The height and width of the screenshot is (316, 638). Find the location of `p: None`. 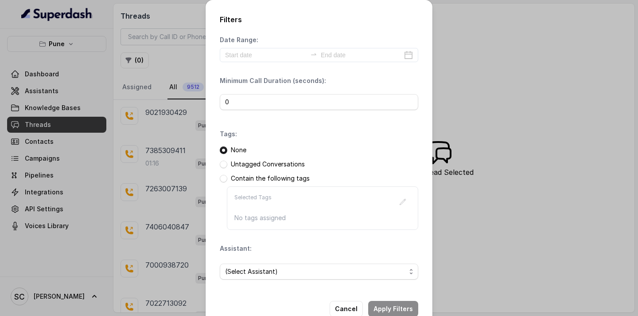

p: None is located at coordinates (238, 150).